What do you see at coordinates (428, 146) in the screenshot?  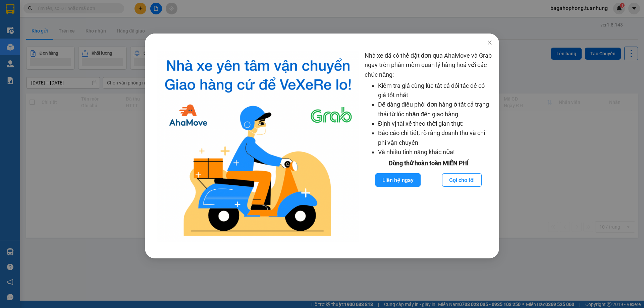 I see `div: Nhà xe đã có thể đặt đơn qua AhaMove và Grab ngay trên phần mềm quản lý hàng hoá với các chức năng:` at bounding box center [428, 146].